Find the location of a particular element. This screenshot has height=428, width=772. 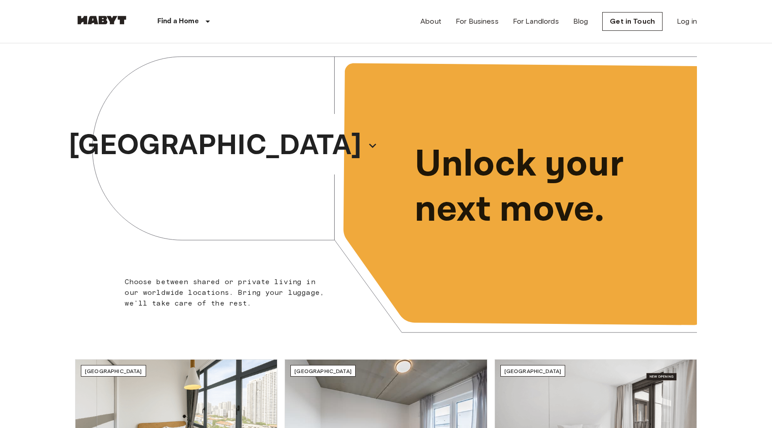

a: Blog is located at coordinates (581, 21).